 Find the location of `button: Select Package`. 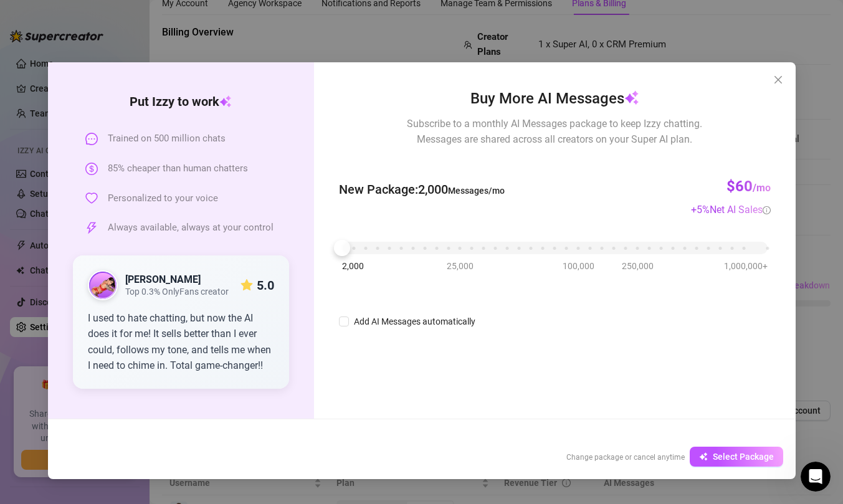

button: Select Package is located at coordinates (737, 457).